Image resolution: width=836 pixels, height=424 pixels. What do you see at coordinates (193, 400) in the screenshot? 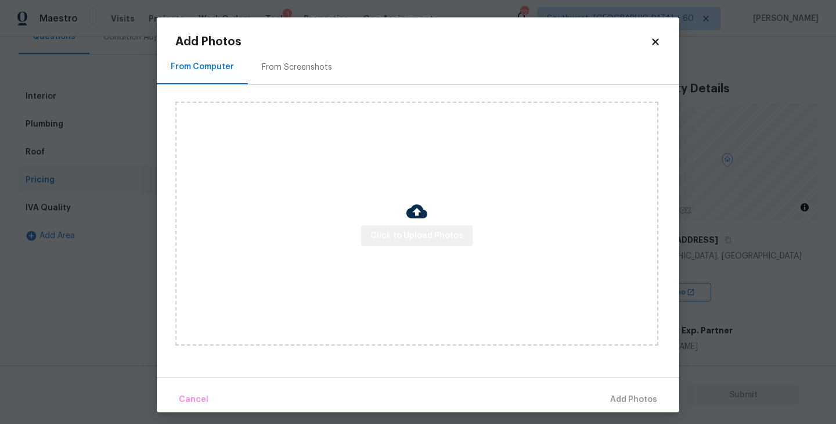
I see `span: Cancel` at bounding box center [193, 400].